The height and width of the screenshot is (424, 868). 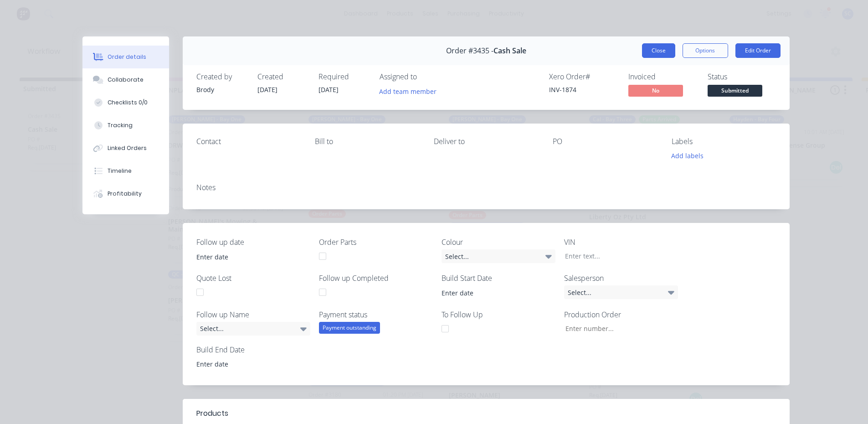 What do you see at coordinates (735, 90) in the screenshot?
I see `span: Submitted` at bounding box center [735, 90].